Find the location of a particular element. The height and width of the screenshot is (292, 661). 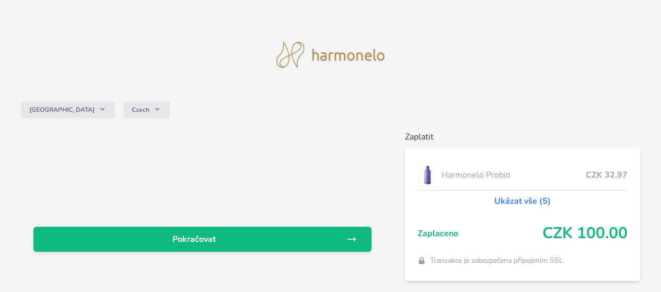

span: Czech is located at coordinates (140, 110).